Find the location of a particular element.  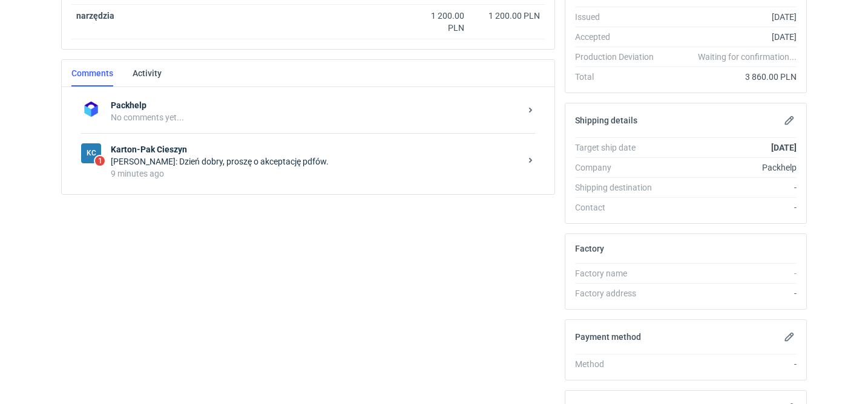

div: Karton-Pak Cieszyn is located at coordinates (91, 153).